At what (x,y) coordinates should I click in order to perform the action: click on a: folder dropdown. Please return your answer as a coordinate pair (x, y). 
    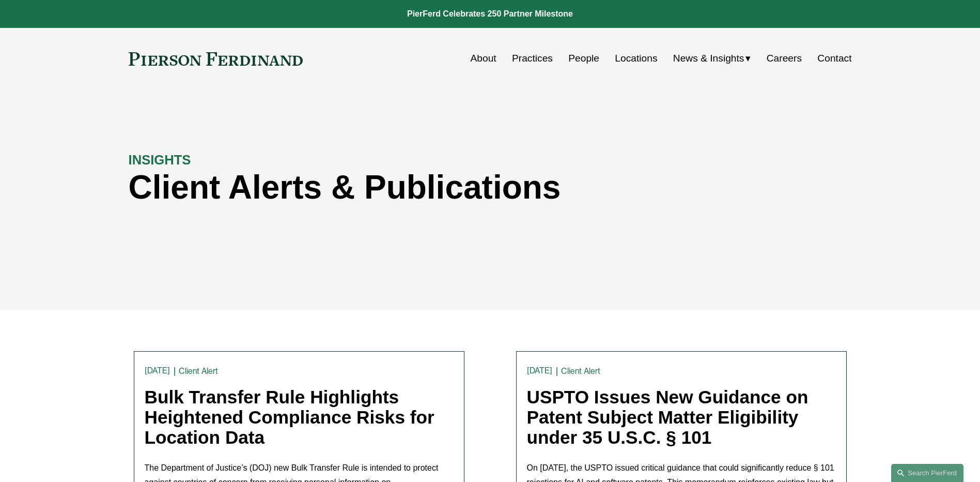
    Looking at the image, I should click on (712, 58).